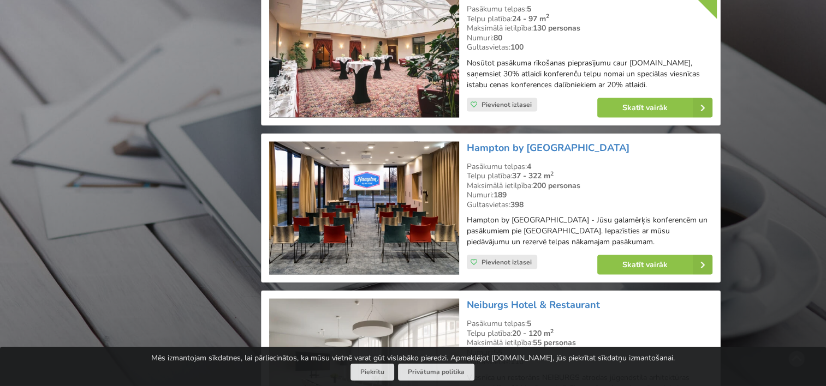  Describe the element at coordinates (363, 208) in the screenshot. I see `img: Viesnīca | Mārupes novads | Hampton by Hilton Riga Airport` at that location.